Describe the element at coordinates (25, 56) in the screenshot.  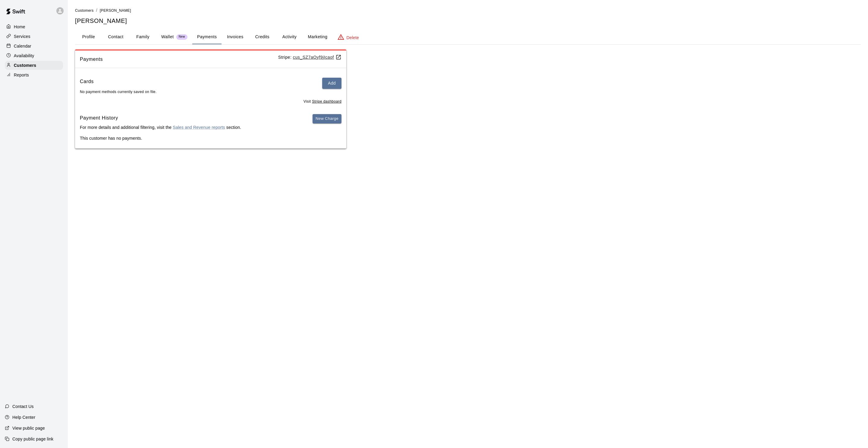
I see `p: Availability` at that location.